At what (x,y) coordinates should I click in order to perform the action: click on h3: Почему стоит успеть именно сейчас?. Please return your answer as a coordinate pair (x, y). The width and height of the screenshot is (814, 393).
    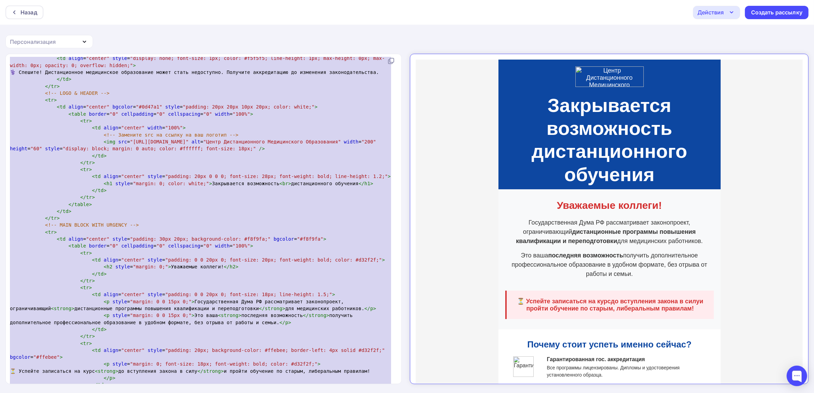
    Looking at the image, I should click on (194, 285).